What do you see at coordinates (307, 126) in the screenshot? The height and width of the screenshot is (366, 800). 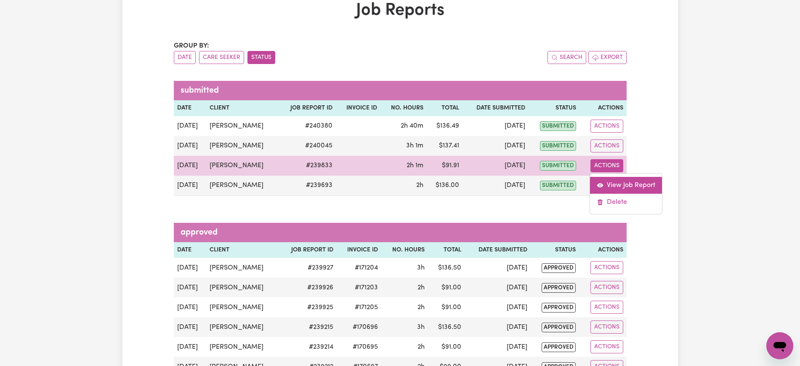 I see `td: # 240380` at bounding box center [307, 126].